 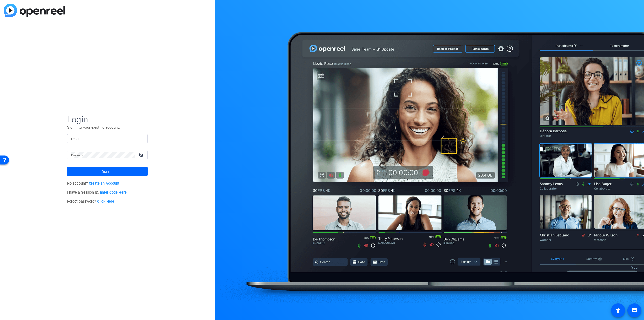 I want to click on mat-label: Password, so click(x=78, y=155).